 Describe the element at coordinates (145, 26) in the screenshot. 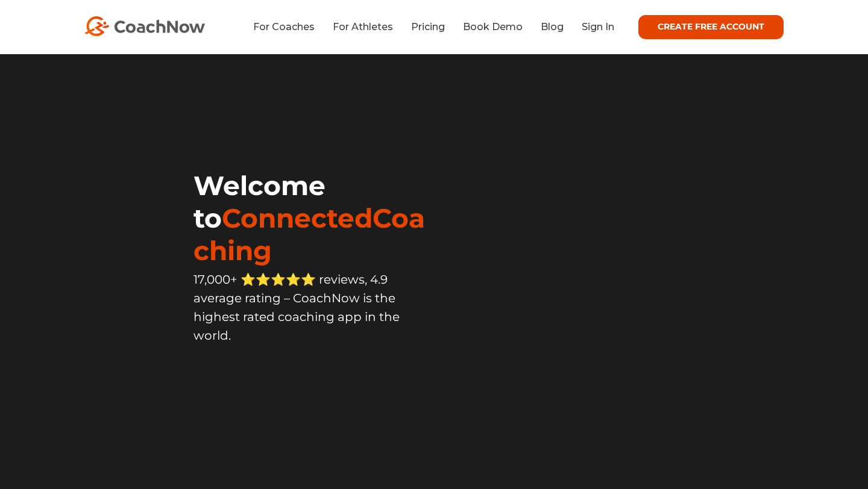

I see `img: CoachNow Logo` at that location.